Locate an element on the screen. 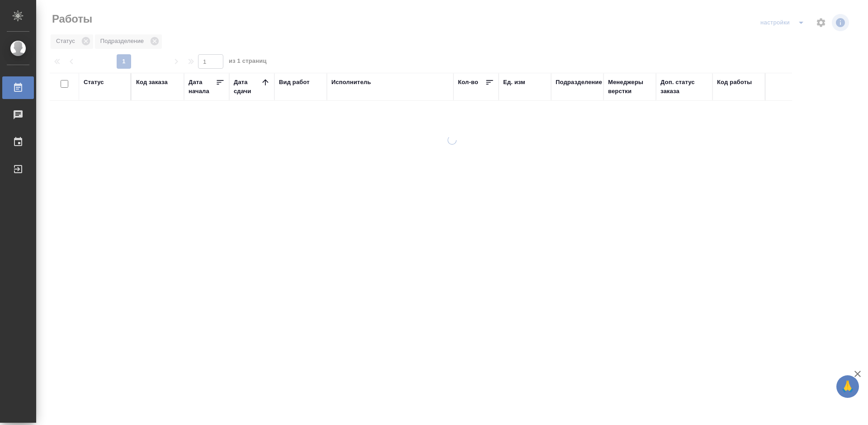 This screenshot has width=868, height=425. div: Вид работ is located at coordinates (294, 82).